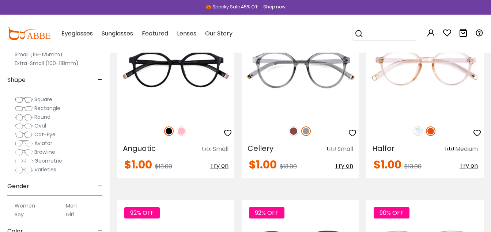 This screenshot has width=491, height=232. I want to click on label: Men, so click(71, 206).